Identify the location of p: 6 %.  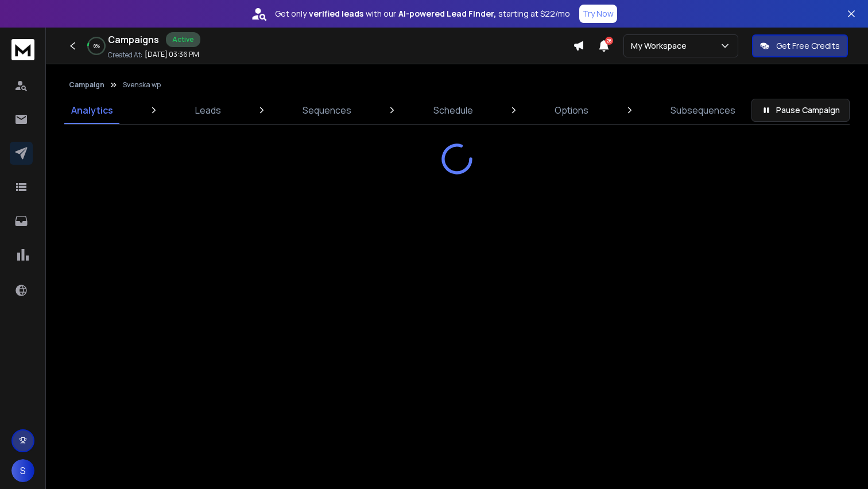
(97, 46).